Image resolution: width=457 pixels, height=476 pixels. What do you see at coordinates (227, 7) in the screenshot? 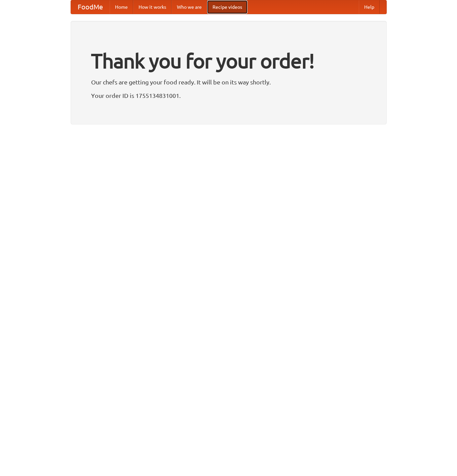
I see `a: Recipe videos` at bounding box center [227, 7].